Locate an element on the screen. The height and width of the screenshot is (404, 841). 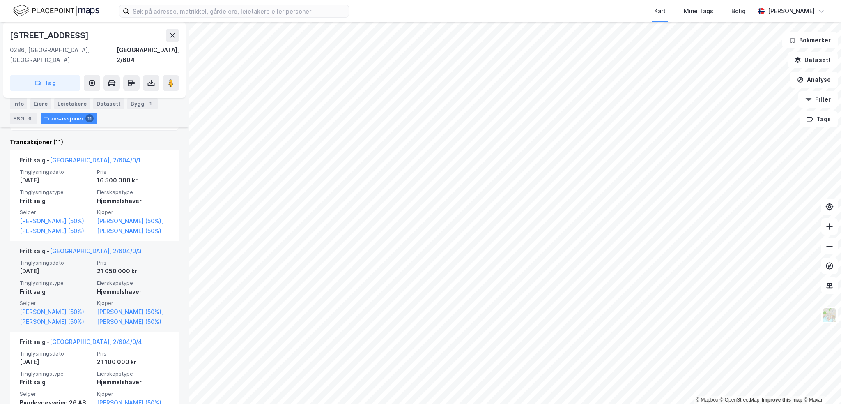
div: Bygg is located at coordinates (143, 104).